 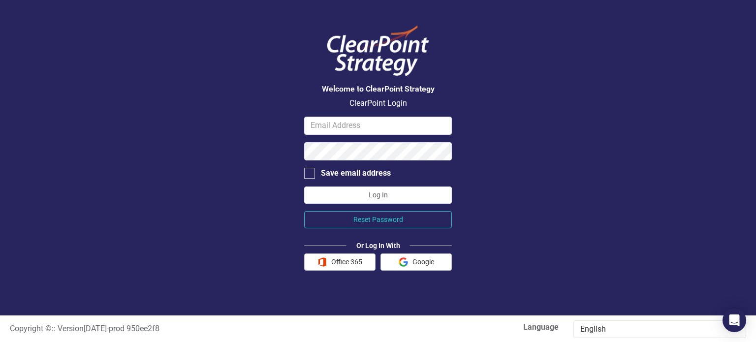 What do you see at coordinates (322, 262) in the screenshot?
I see `img: Office 365` at bounding box center [322, 262].